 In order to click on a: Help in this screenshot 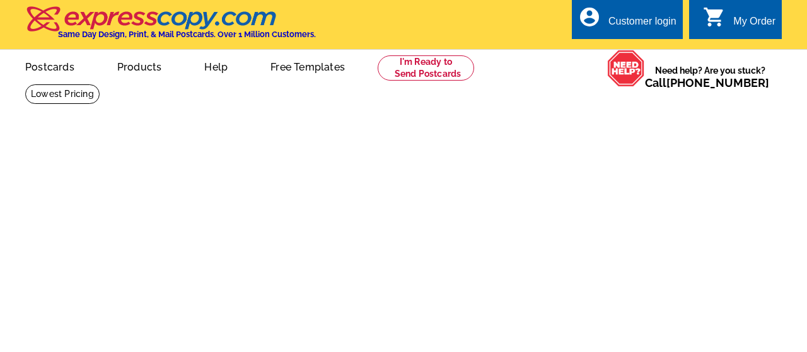, I will do `click(216, 66)`.